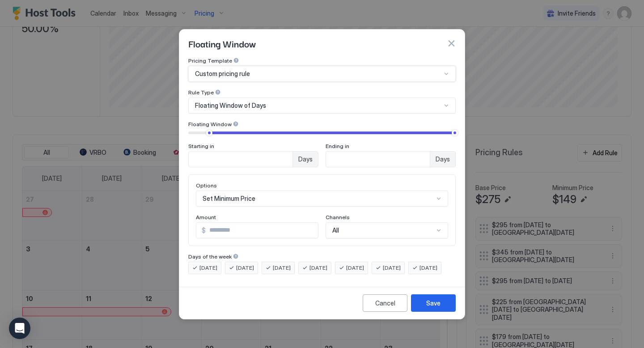 The image size is (644, 348). I want to click on span: Starting in, so click(201, 146).